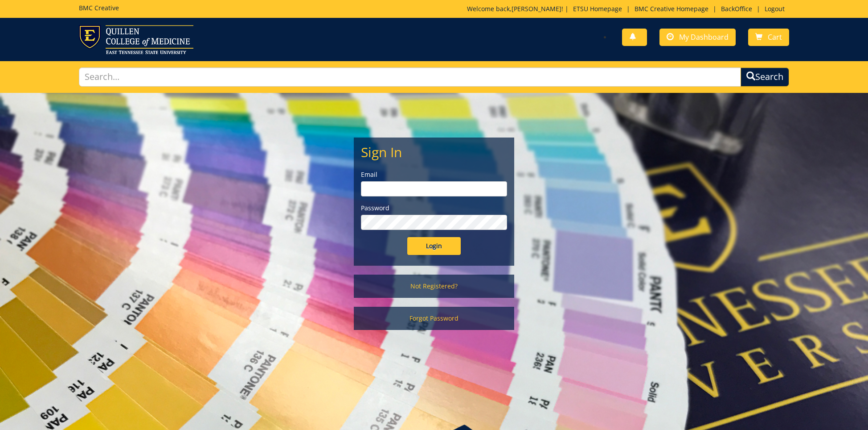 The height and width of the screenshot is (430, 868). I want to click on input: Login, so click(434, 246).